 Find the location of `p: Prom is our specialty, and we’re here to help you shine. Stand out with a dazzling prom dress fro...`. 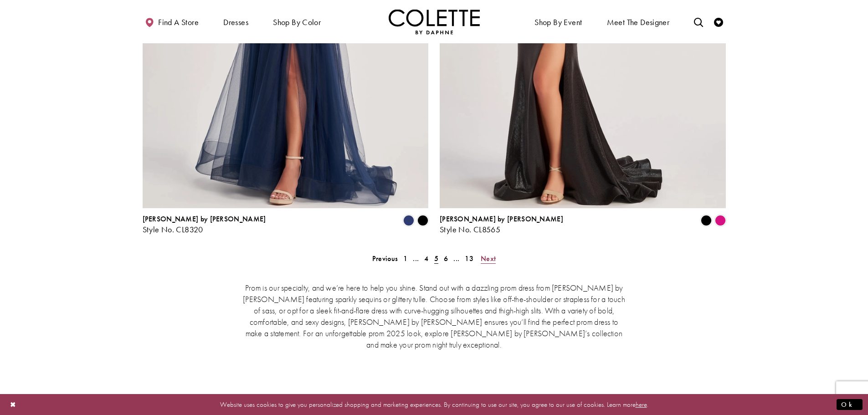

p: Prom is our specialty, and we’re here to help you shine. Stand out with a dazzling prom dress fro... is located at coordinates (435, 316).